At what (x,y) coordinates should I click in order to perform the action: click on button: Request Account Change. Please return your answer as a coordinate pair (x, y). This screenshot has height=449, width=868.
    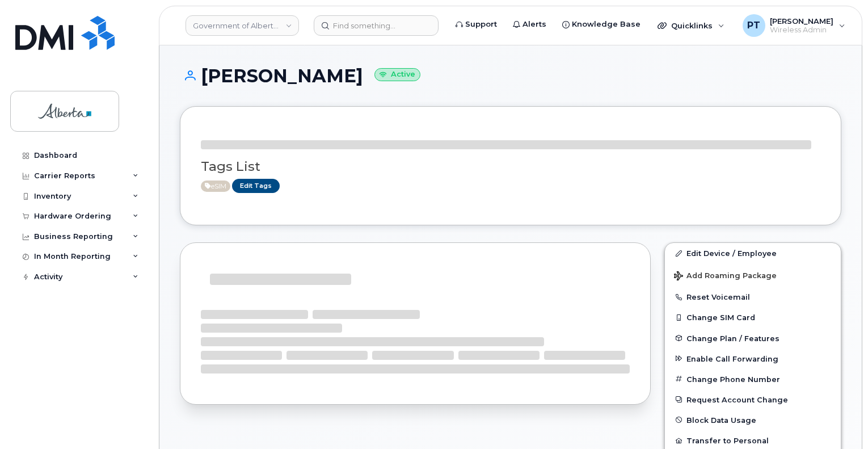
    Looking at the image, I should click on (753, 400).